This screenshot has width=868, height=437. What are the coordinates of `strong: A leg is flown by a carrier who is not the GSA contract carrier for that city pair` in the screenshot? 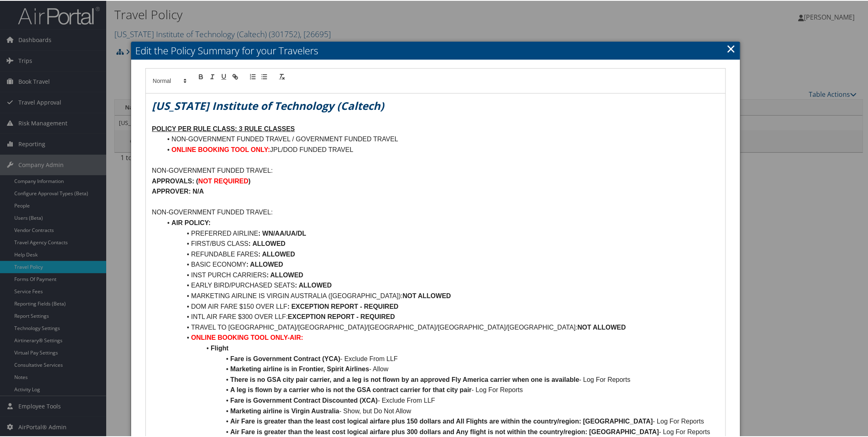 It's located at (351, 389).